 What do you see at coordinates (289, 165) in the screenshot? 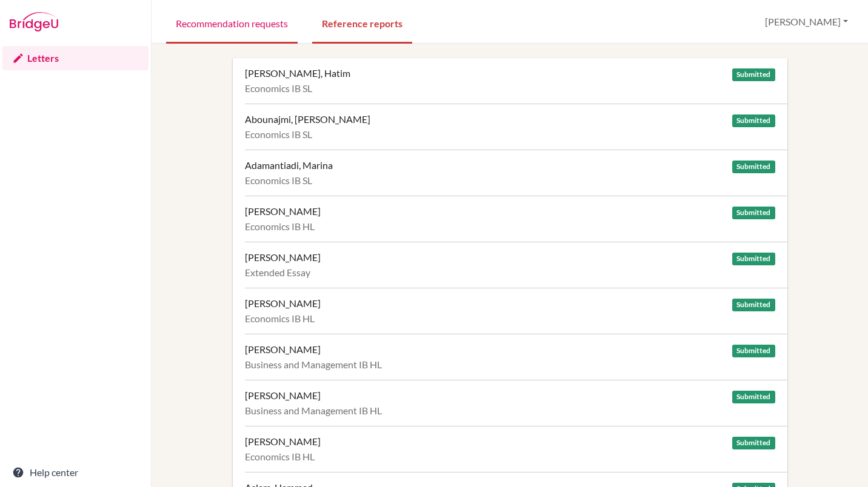
I see `div: Adamantiadi, Marina` at bounding box center [289, 165].